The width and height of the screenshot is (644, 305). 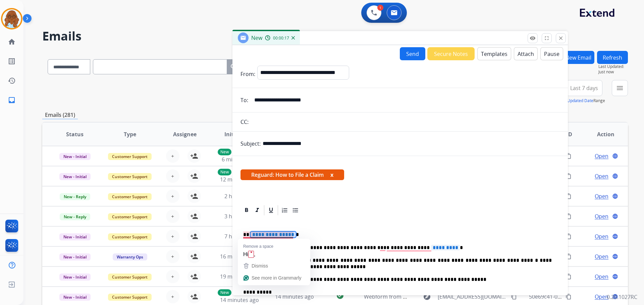 I want to click on mat-icon: search, so click(x=234, y=67).